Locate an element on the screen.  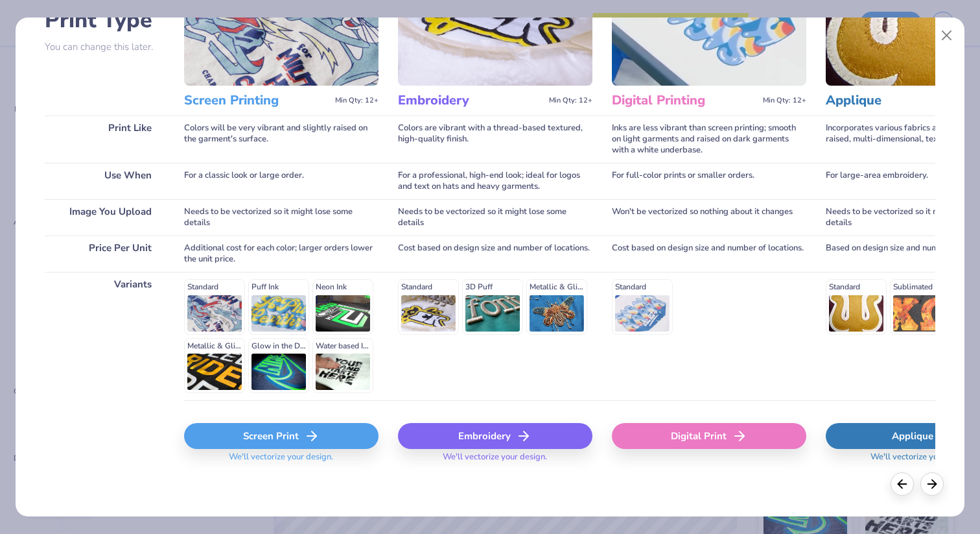
h3: Applique is located at coordinates (899, 100).